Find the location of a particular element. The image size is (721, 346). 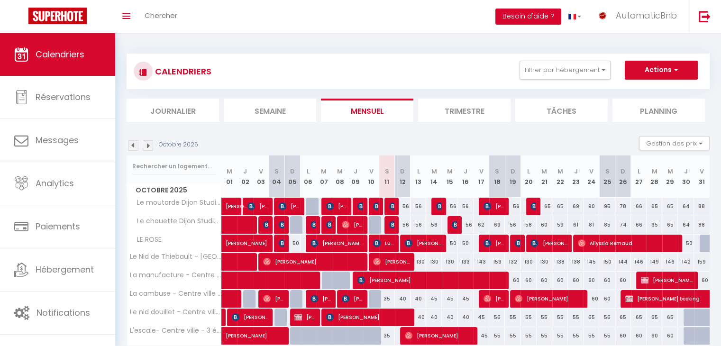

th: 01 is located at coordinates (229, 176).